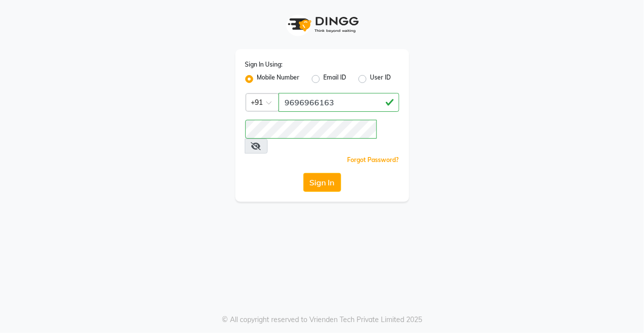  Describe the element at coordinates (373, 159) in the screenshot. I see `a: Forgot Password?` at that location.